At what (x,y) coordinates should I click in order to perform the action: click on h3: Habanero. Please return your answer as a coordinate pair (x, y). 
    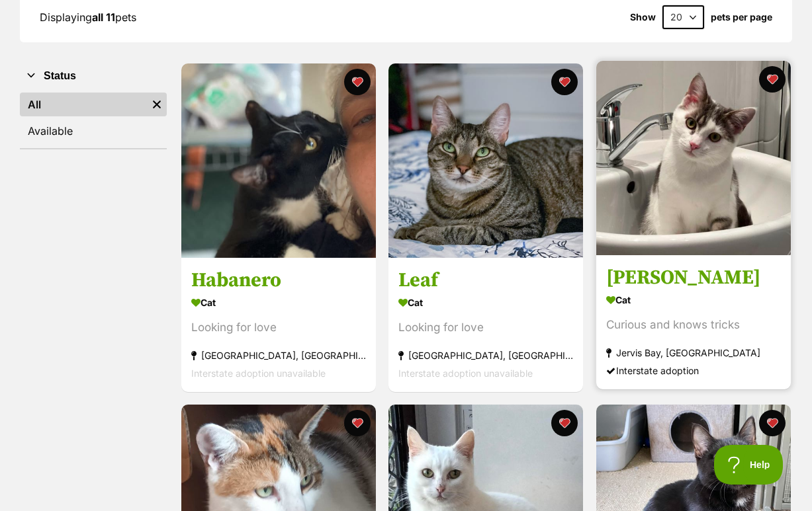
    Looking at the image, I should click on (279, 281).